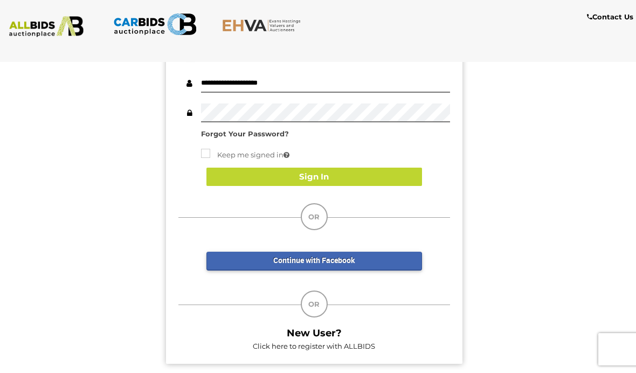  Describe the element at coordinates (314, 261) in the screenshot. I see `a: Continue with Facebook` at that location.